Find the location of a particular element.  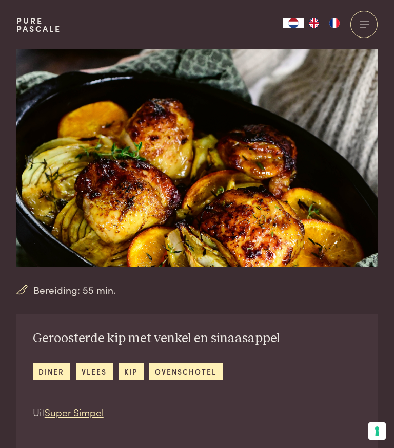

a: FR is located at coordinates (335, 23).